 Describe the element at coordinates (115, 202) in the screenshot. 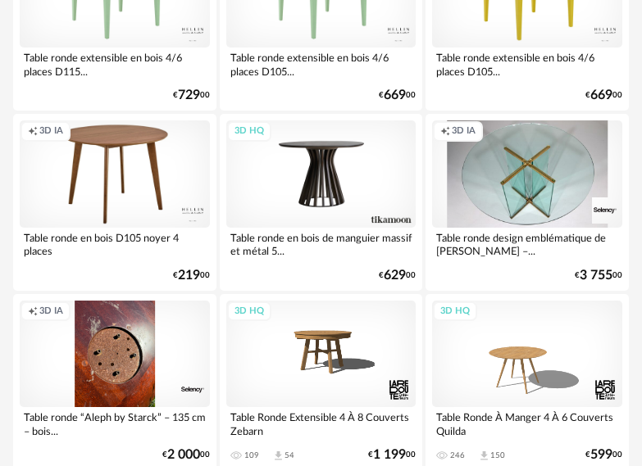

I see `a: Creation icon 3D IA Table ronde en bois D105 noyer 4 places €21900` at that location.